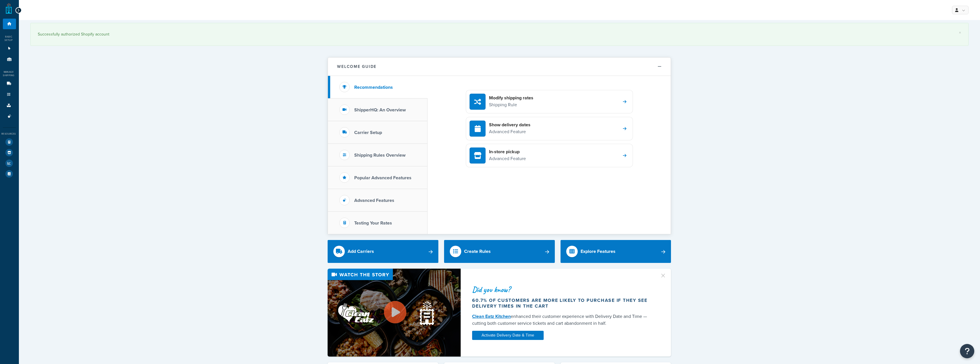  What do you see at coordinates (500, 34) in the screenshot?
I see `div: Successfully authorized Shopify account` at bounding box center [500, 34].